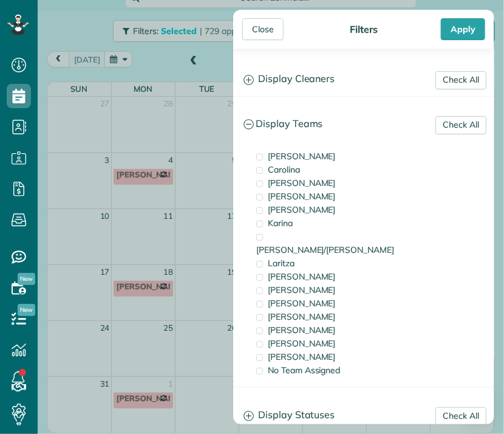  I want to click on div: Filters, so click(364, 29).